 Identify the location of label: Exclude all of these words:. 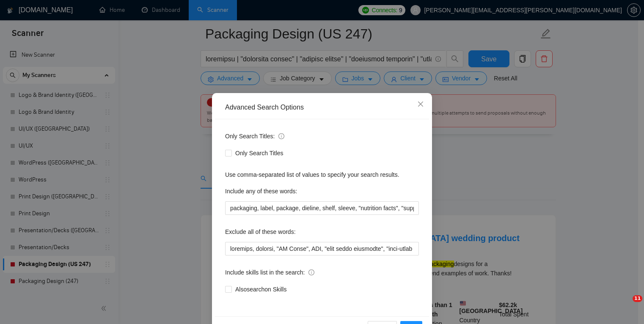
(260, 231).